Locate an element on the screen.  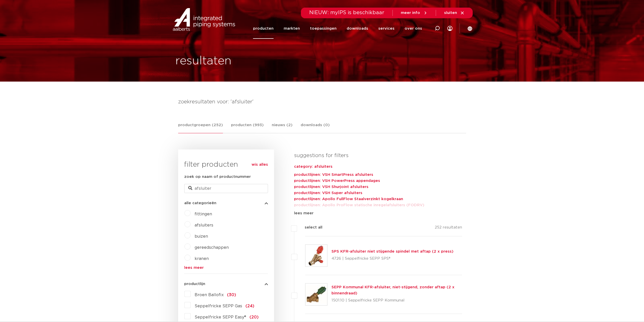
input: zoeken is located at coordinates (226, 189).